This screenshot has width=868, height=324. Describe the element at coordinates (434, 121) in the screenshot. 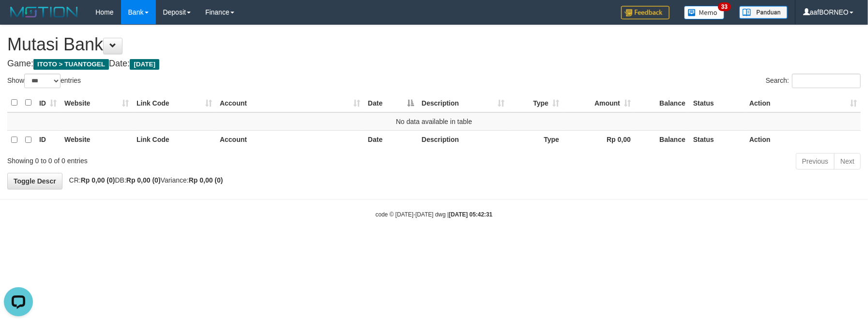

I see `td: No data available in table` at that location.